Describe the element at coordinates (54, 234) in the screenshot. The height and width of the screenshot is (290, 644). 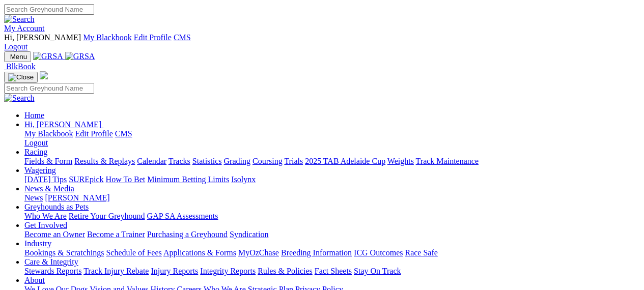
I see `a: Become an Owner` at that location.